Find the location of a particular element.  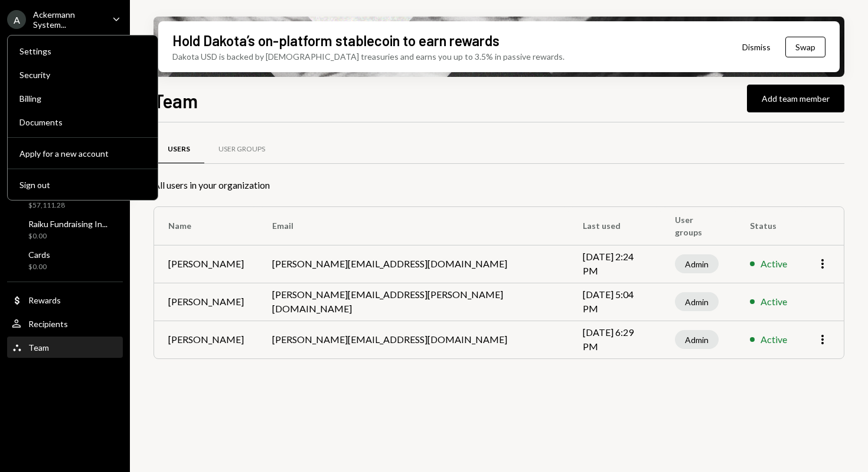

th: Email is located at coordinates (414, 226).